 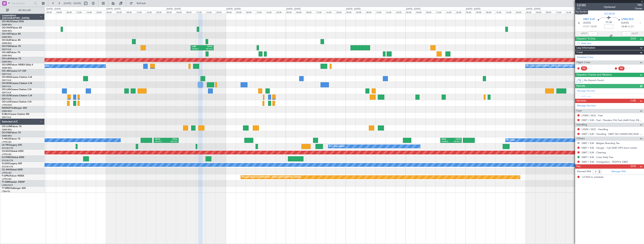 What do you see at coordinates (17, 96) in the screenshot?
I see `a: OO-ZUNCessna Citation CJ4` at bounding box center [17, 96].